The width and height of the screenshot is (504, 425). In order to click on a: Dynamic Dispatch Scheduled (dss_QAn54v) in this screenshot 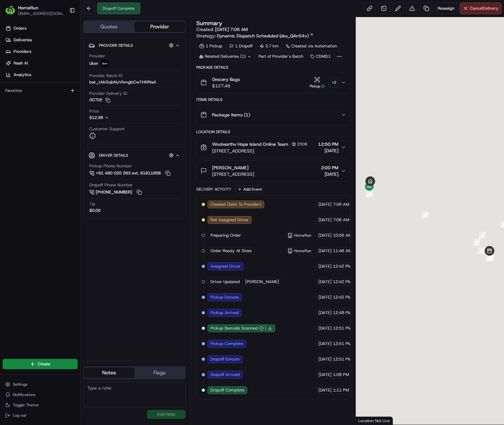, I will do `click(265, 36)`.